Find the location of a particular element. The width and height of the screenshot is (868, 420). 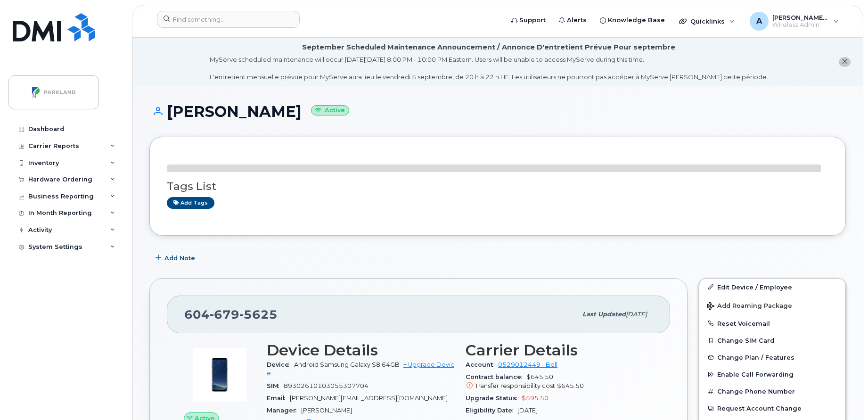

button: Enable Call Forwarding is located at coordinates (772, 374).